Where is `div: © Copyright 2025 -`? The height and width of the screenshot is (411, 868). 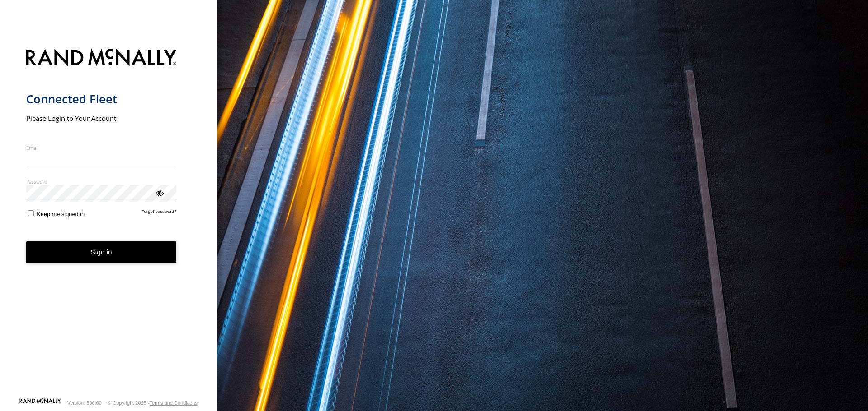
div: © Copyright 2025 - is located at coordinates (153, 403).